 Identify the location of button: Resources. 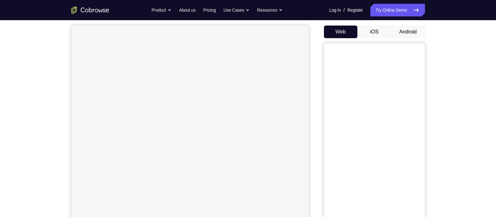
(270, 10).